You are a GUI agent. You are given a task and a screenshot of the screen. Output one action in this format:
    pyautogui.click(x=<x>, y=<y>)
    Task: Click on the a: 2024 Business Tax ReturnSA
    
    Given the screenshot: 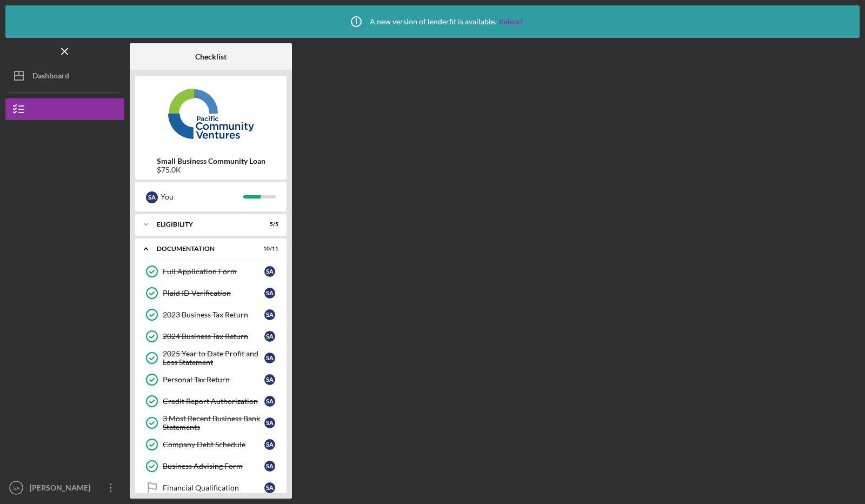 What is the action you would take?
    pyautogui.click(x=211, y=336)
    